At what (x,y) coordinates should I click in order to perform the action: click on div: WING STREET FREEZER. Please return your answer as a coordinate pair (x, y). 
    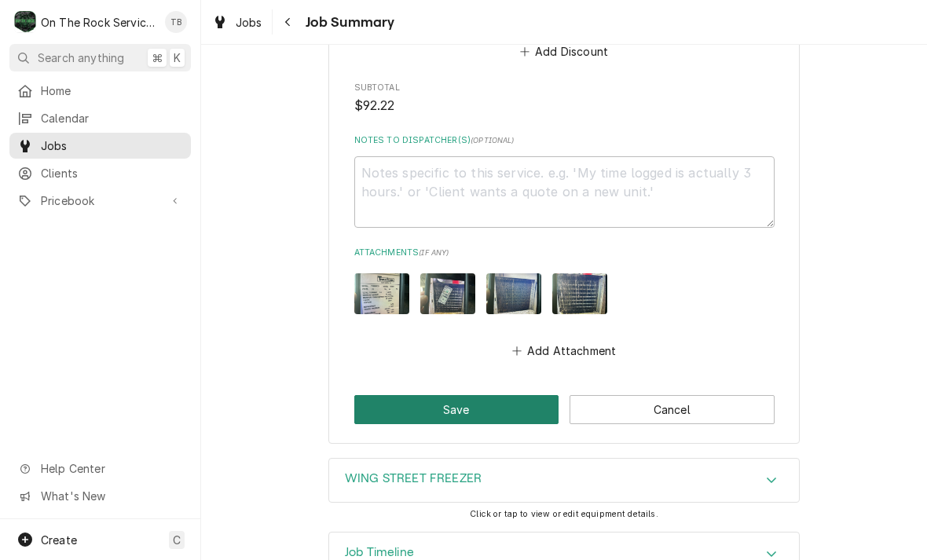
    Looking at the image, I should click on (564, 481).